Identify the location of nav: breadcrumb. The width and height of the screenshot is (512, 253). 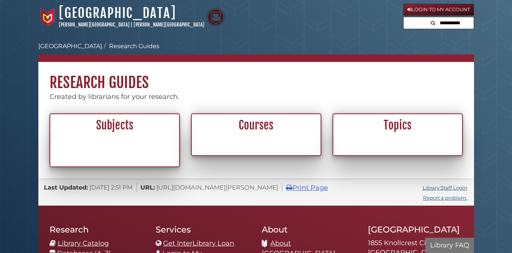
(256, 52).